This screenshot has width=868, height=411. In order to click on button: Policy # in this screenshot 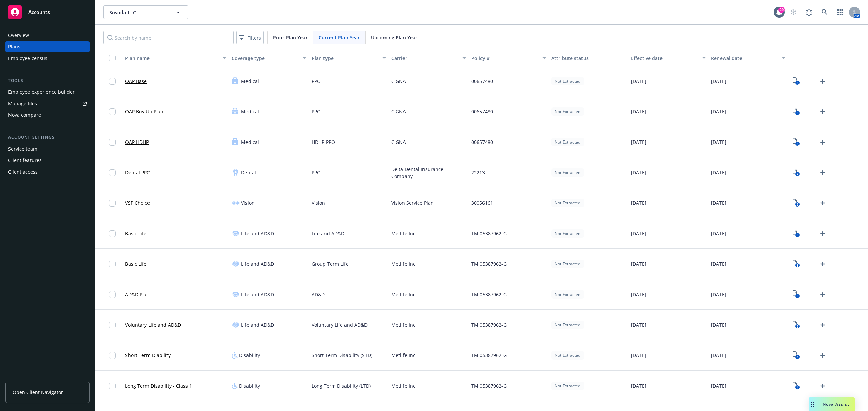, I will do `click(509, 58)`.